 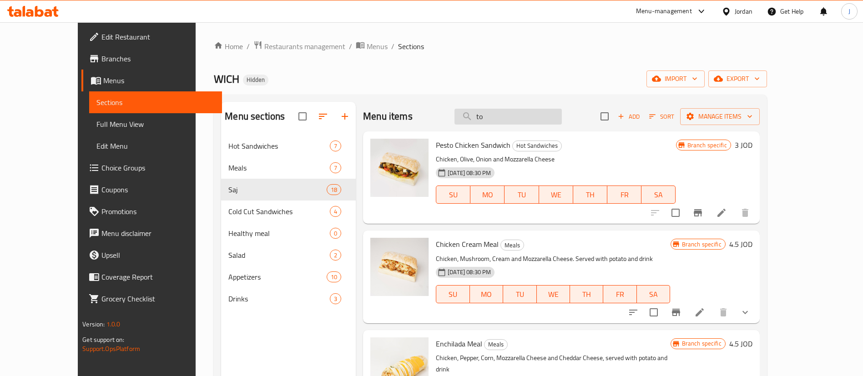 What do you see at coordinates (152, 37) in the screenshot?
I see `a: Edit Restaurant` at bounding box center [152, 37].